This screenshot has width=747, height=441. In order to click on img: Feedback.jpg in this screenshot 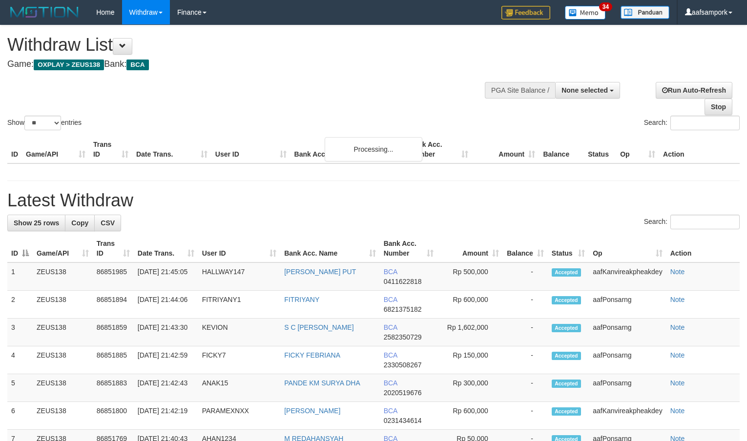, I will do `click(526, 13)`.